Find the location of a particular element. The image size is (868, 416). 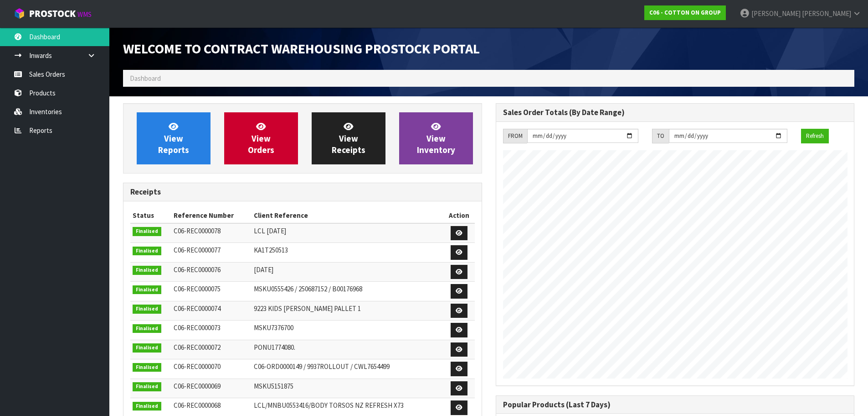

span: View Orders is located at coordinates (261, 138).